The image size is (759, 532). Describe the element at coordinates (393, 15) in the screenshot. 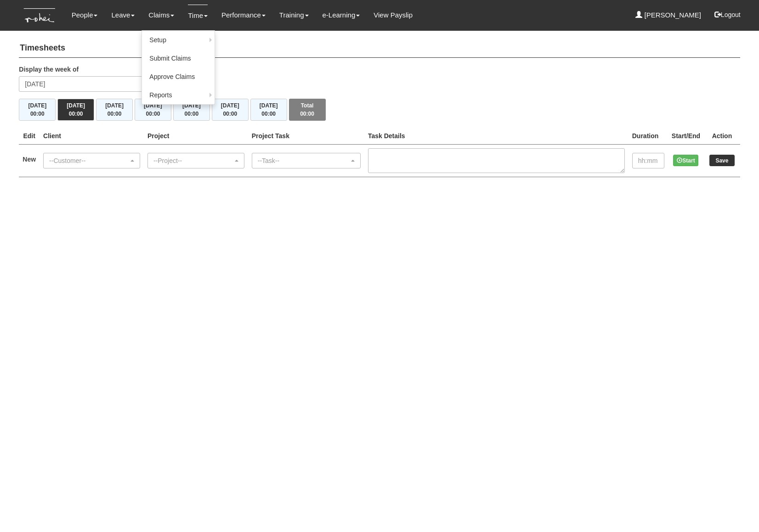

I see `a: View Payslip` at that location.